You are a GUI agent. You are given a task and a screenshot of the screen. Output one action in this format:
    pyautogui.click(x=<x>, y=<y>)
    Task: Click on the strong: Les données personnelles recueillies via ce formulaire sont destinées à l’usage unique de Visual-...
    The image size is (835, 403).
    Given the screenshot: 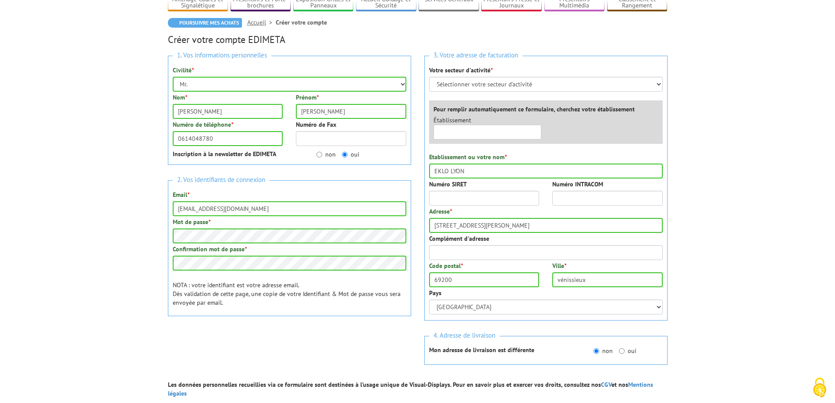 What is the action you would take?
    pyautogui.click(x=410, y=389)
    